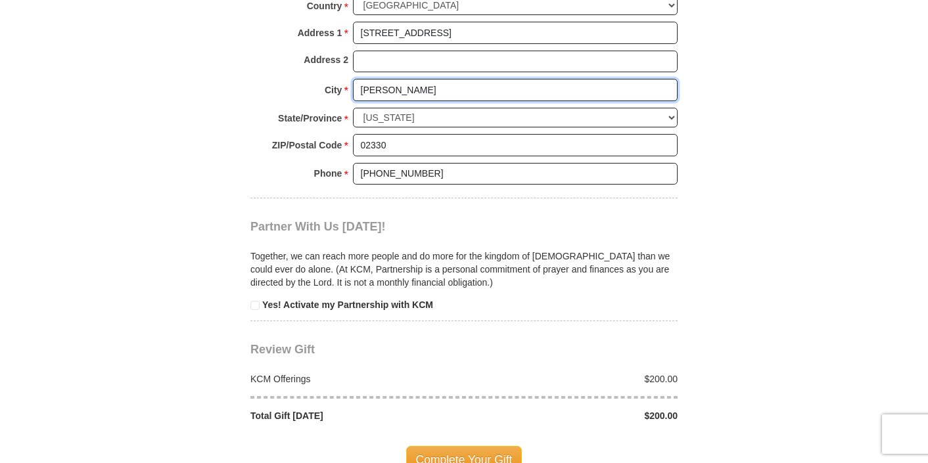  Describe the element at coordinates (307, 145) in the screenshot. I see `strong: ZIP/Postal Code` at that location.